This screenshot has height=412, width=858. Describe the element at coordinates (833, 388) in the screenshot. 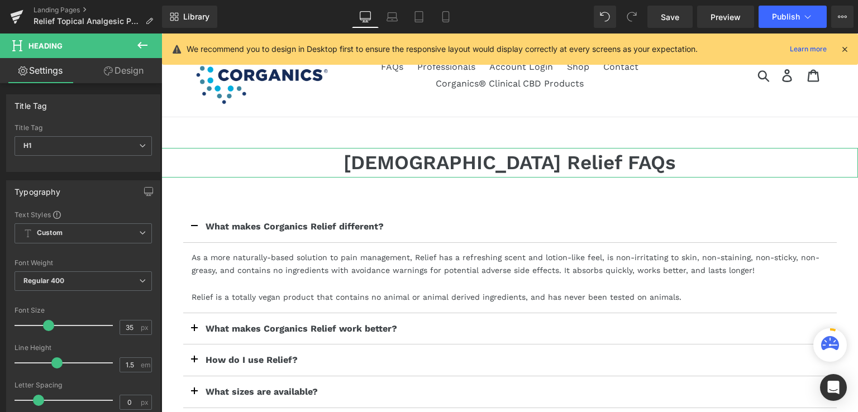

I see `div: Open Intercom Messenger` at that location.